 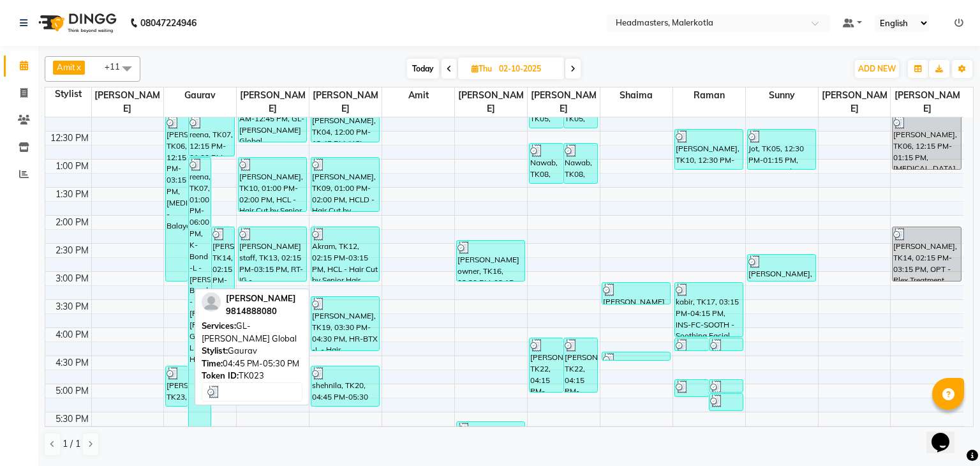 I want to click on img: logo, so click(x=76, y=23).